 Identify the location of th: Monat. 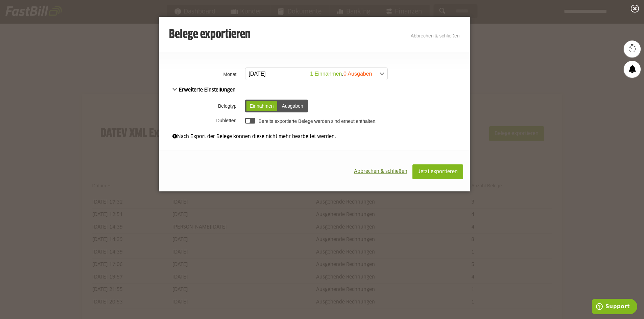
(201, 74).